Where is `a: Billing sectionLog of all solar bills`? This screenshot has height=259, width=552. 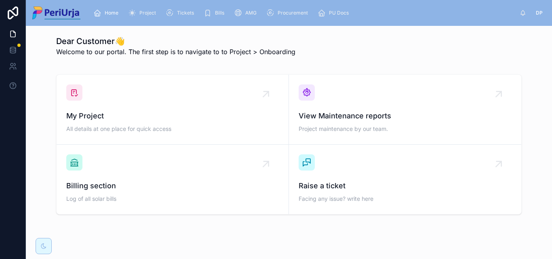
a: Billing sectionLog of all solar bills is located at coordinates (173, 180).